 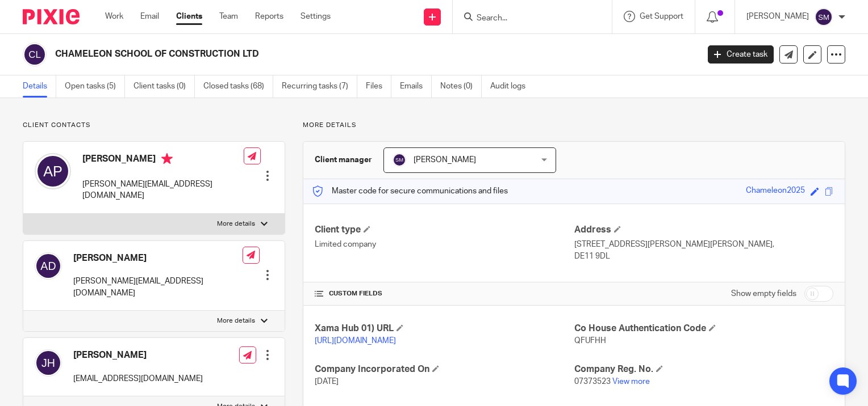 I want to click on span: 07373523, so click(x=592, y=381).